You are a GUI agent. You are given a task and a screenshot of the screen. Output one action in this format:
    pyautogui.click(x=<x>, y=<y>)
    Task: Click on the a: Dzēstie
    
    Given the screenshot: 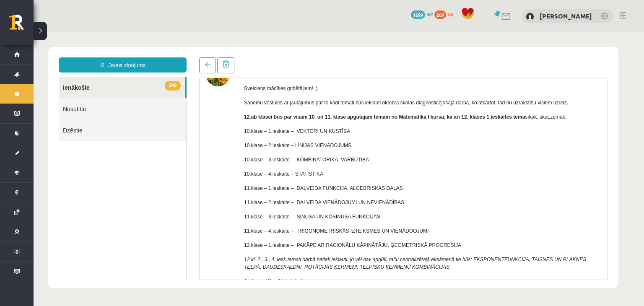 What is the action you would take?
    pyautogui.click(x=89, y=98)
    